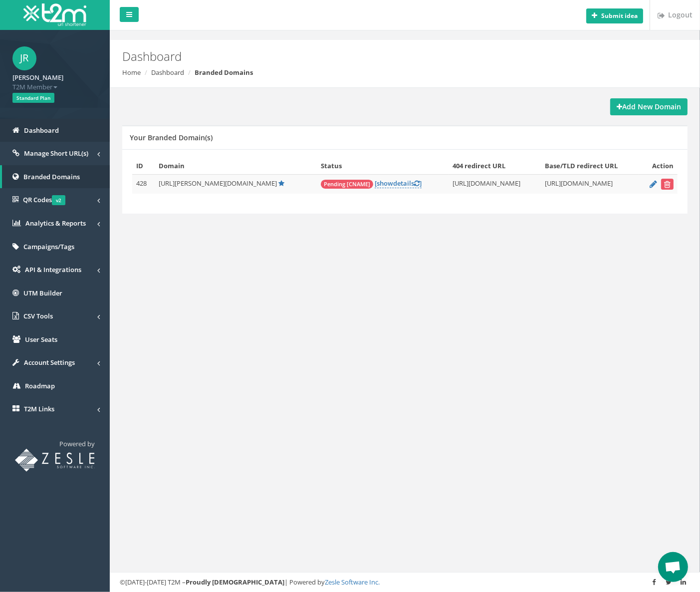 This screenshot has height=592, width=700. I want to click on span: Campaigns/Tags, so click(49, 247).